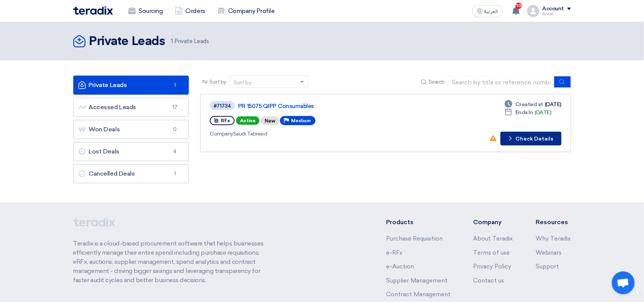  Describe the element at coordinates (189, 41) in the screenshot. I see `span: Private Leads` at that location.